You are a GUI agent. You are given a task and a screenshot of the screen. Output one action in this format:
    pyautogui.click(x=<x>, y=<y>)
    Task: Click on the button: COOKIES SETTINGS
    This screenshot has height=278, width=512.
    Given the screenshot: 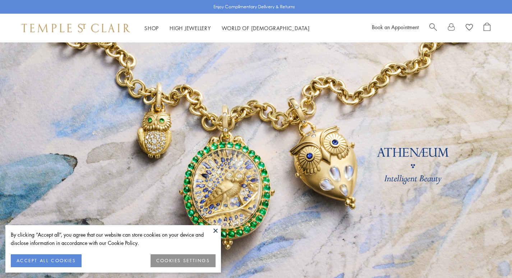 What is the action you would take?
    pyautogui.click(x=183, y=260)
    